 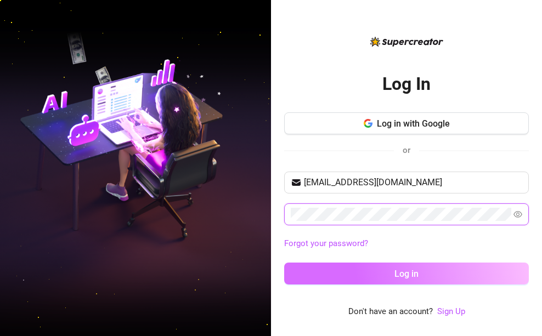 I want to click on a: Sign Up, so click(x=451, y=312).